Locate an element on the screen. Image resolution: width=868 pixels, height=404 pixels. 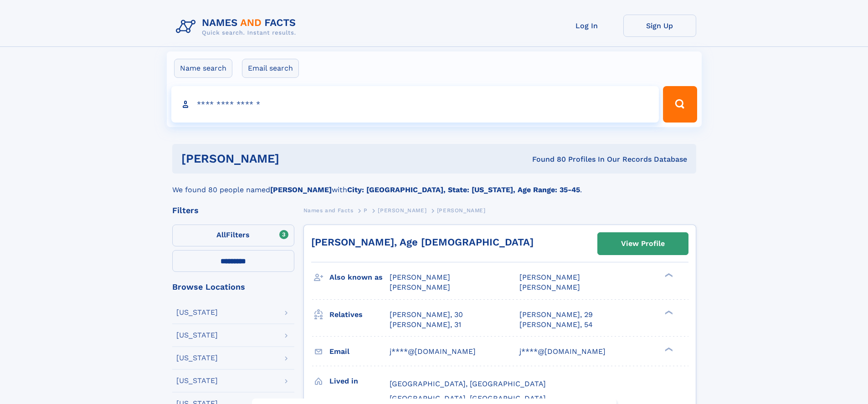
label: Name search is located at coordinates (204, 68).